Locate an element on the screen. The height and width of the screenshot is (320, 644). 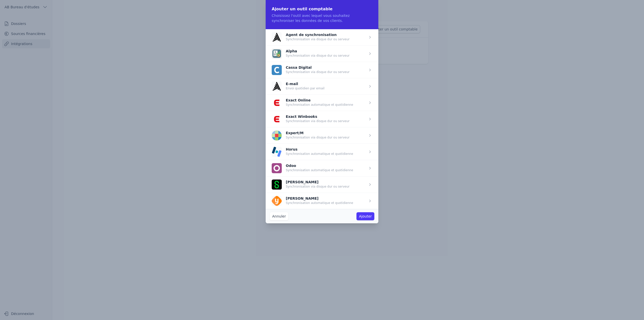
p: Cassa Digital is located at coordinates (317, 68).